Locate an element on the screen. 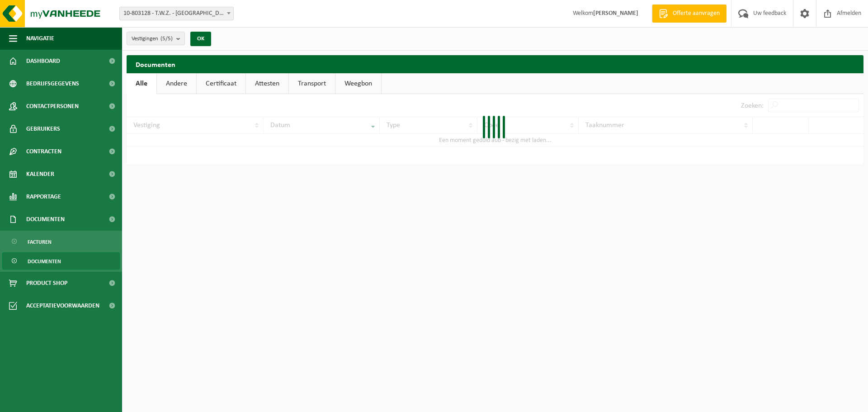  span: Vestigingen is located at coordinates (152, 39).